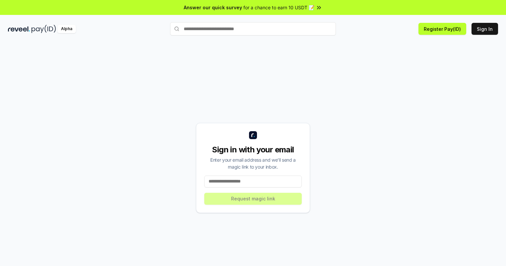 The width and height of the screenshot is (506, 266). I want to click on button: Register Pay(ID), so click(442, 29).